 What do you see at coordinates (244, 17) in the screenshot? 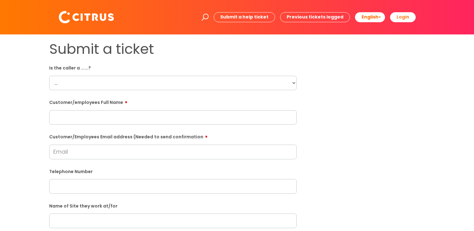
I see `a: Submit a help ticket` at bounding box center [244, 17].